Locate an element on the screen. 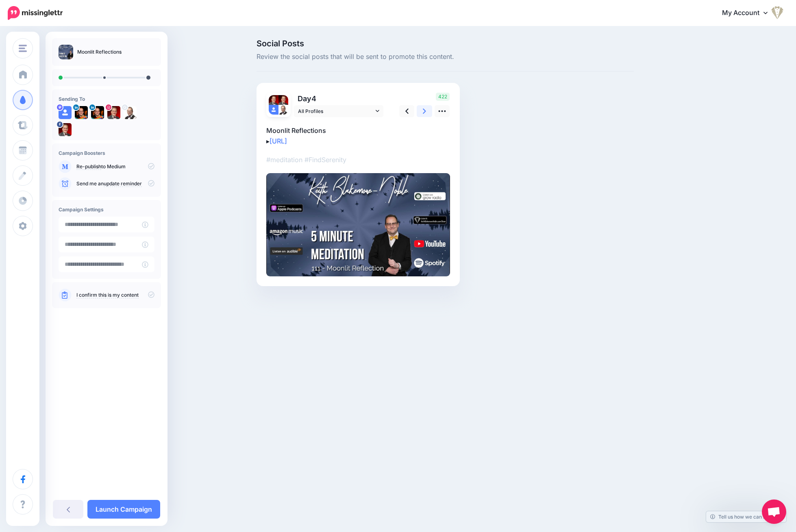 This screenshot has width=796, height=532. p: Day is located at coordinates (340, 98).